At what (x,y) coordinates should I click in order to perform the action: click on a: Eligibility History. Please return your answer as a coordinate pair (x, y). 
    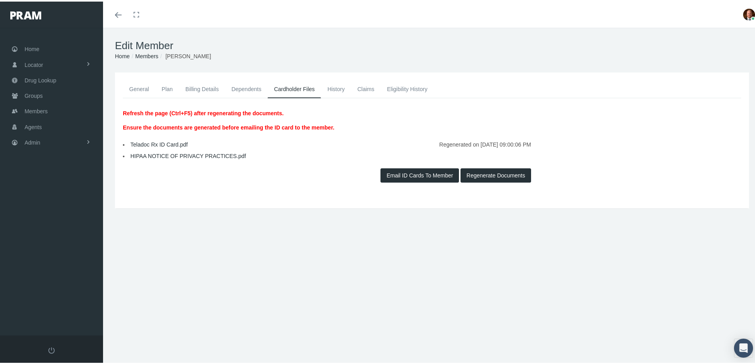
    Looking at the image, I should click on (407, 88).